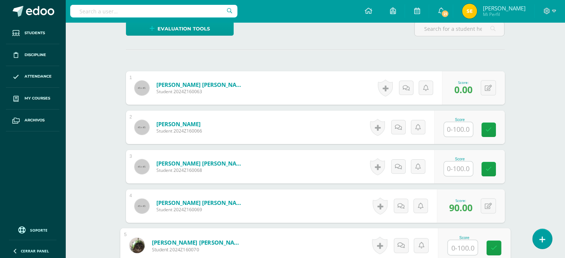 This screenshot has width=565, height=258. Describe the element at coordinates (201, 170) in the screenshot. I see `span: Student 2024Z160068` at that location.